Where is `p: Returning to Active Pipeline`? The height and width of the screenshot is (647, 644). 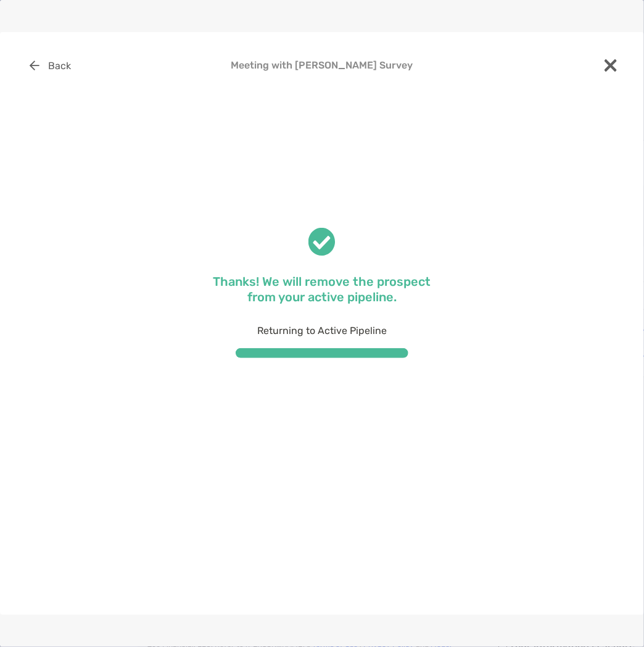
p: Returning to Active Pipeline is located at coordinates (322, 330).